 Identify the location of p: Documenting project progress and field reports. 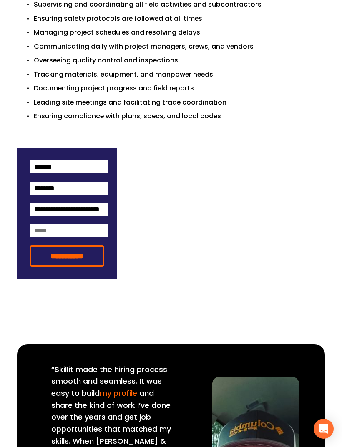
(179, 88).